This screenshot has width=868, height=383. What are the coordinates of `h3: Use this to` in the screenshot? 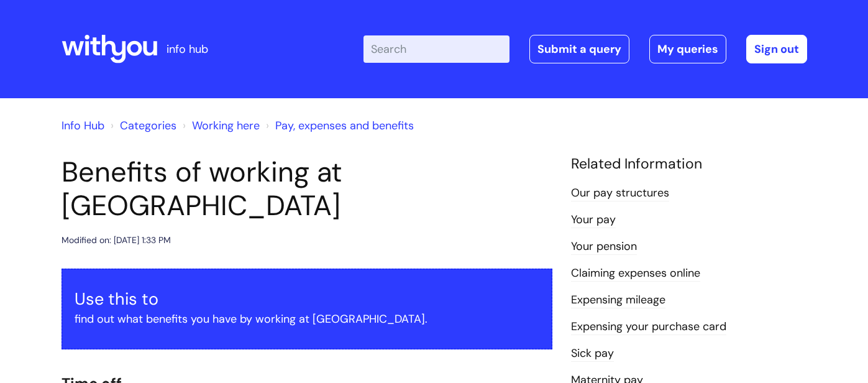 It's located at (307, 299).